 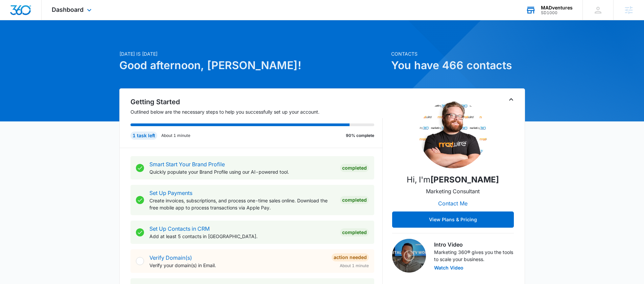 I want to click on h3: Intro Video, so click(x=474, y=245).